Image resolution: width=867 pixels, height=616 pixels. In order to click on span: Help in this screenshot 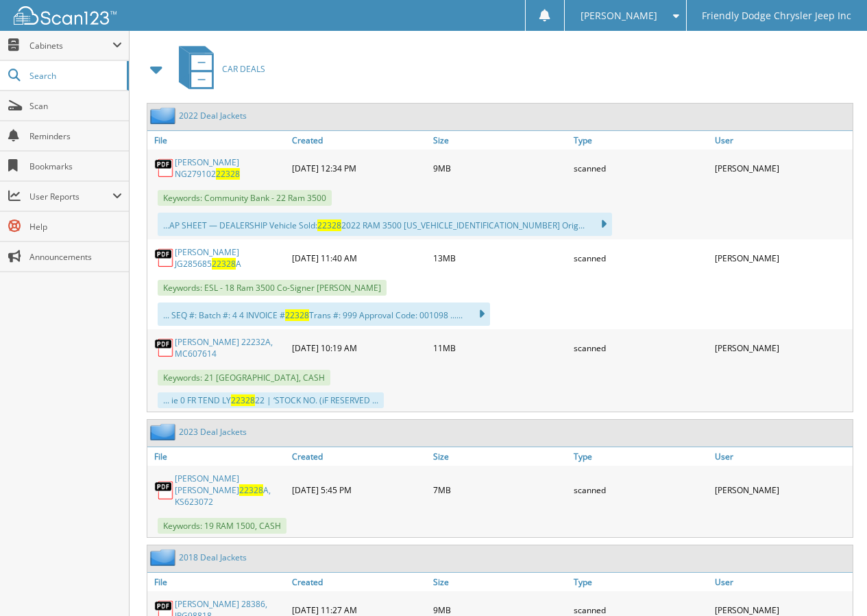, I will do `click(75, 226)`.